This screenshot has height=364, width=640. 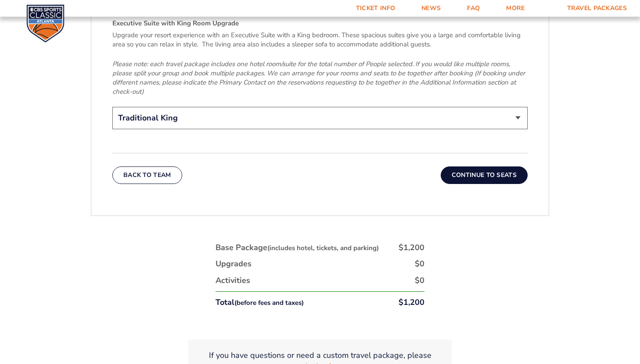 What do you see at coordinates (320, 23) in the screenshot?
I see `h4: Executive Suite with King Room Upgrade` at bounding box center [320, 23].